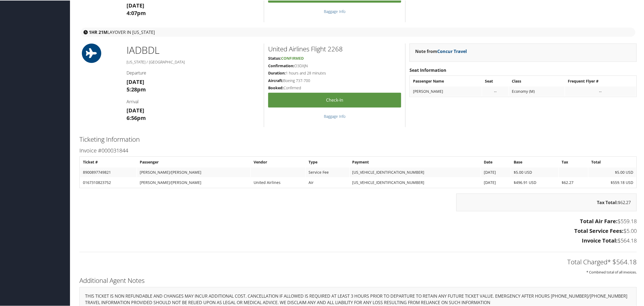  What do you see at coordinates (335, 66) in the screenshot?
I see `h5: O3DXJN` at bounding box center [335, 66].